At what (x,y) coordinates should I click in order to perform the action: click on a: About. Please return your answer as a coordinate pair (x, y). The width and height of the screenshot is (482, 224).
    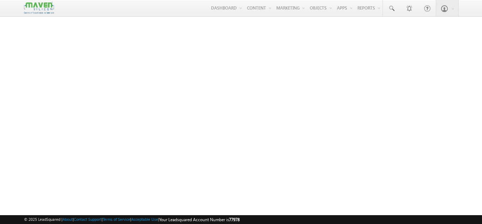
    Looking at the image, I should click on (67, 219).